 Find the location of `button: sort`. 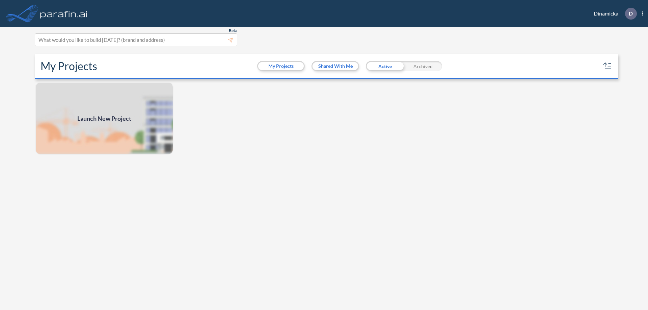

button: sort is located at coordinates (608, 66).